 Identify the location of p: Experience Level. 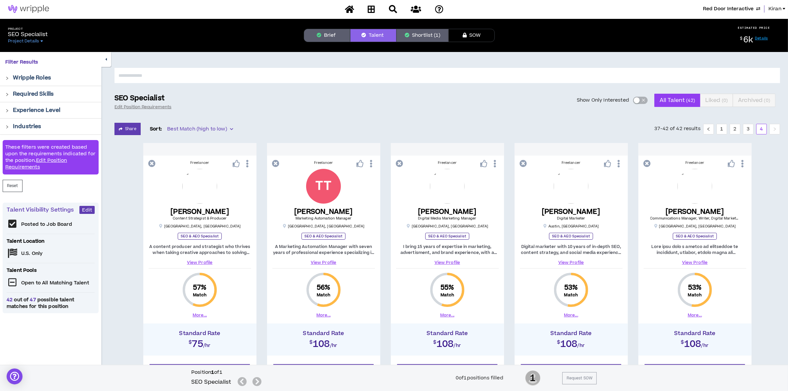
(36, 110).